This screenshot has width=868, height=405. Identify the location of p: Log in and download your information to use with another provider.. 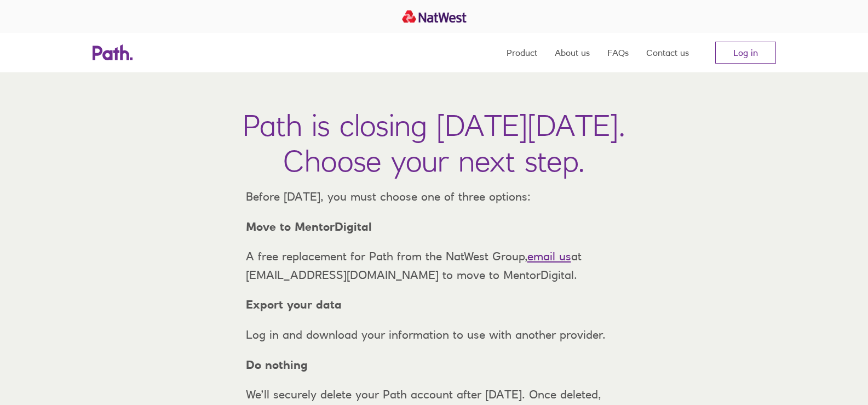
(434, 335).